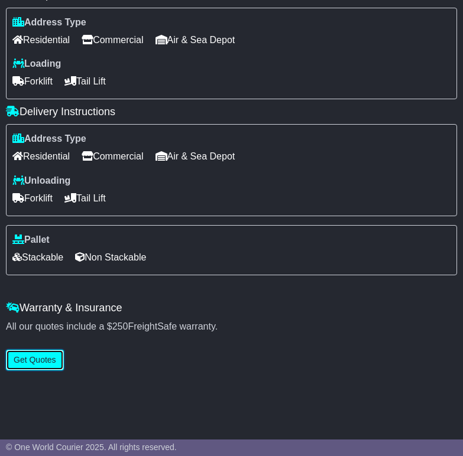 This screenshot has width=463, height=456. What do you see at coordinates (91, 447) in the screenshot?
I see `span: © One World Courier 2025. All rights reserved.` at bounding box center [91, 447].